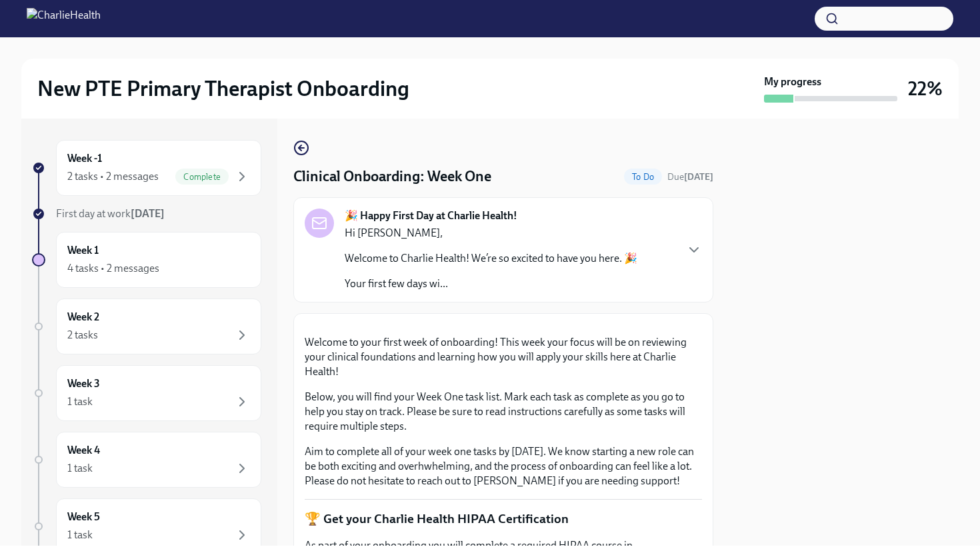 The image size is (980, 559). I want to click on span: To Do, so click(643, 176).